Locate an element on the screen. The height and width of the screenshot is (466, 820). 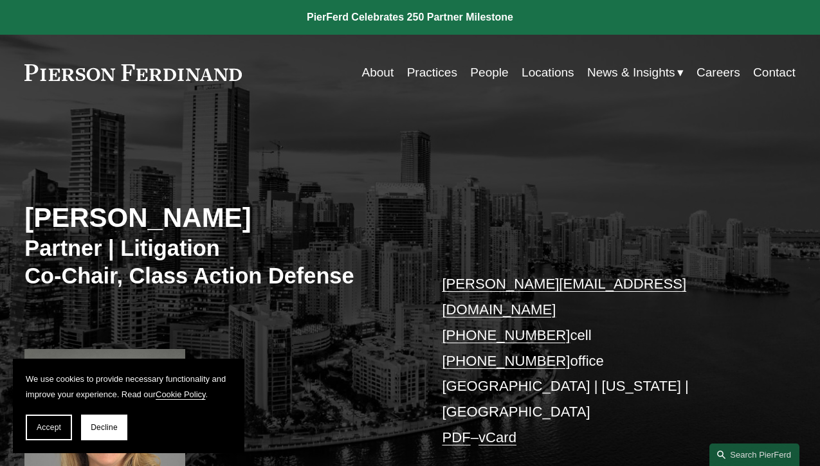
a: folder dropdown is located at coordinates (635, 73).